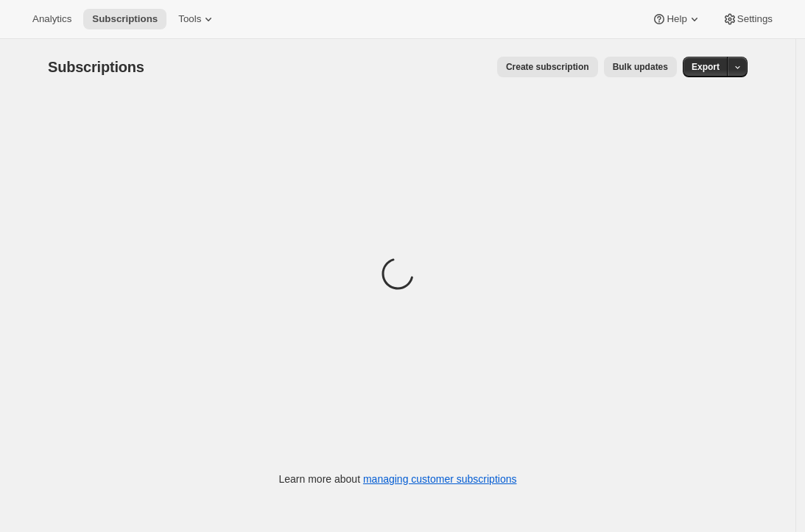 This screenshot has height=532, width=805. I want to click on button: Analytics, so click(51, 19).